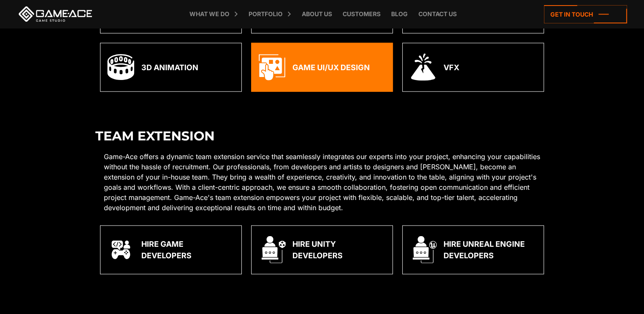  I want to click on div: VFX, so click(451, 67).